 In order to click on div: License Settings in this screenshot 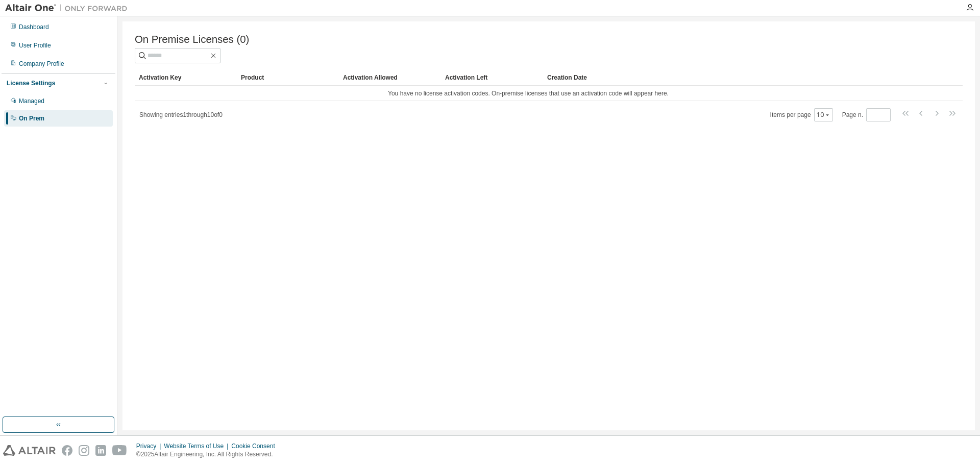, I will do `click(31, 83)`.